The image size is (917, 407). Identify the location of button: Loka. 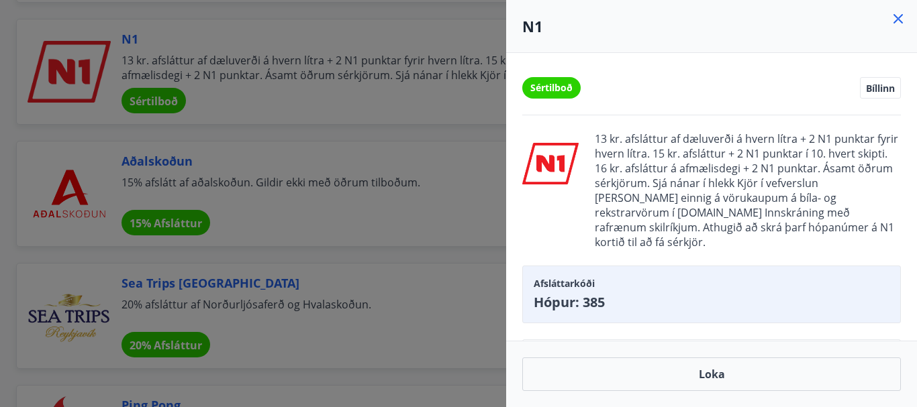
(711, 374).